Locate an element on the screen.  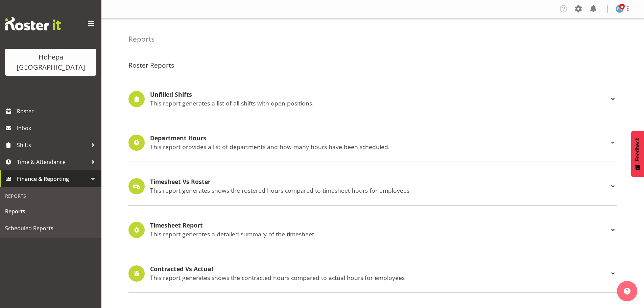
h4: Reports is located at coordinates (141, 39).